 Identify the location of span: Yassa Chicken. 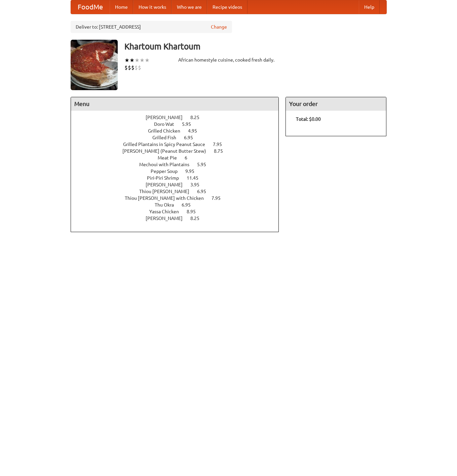
(167, 212).